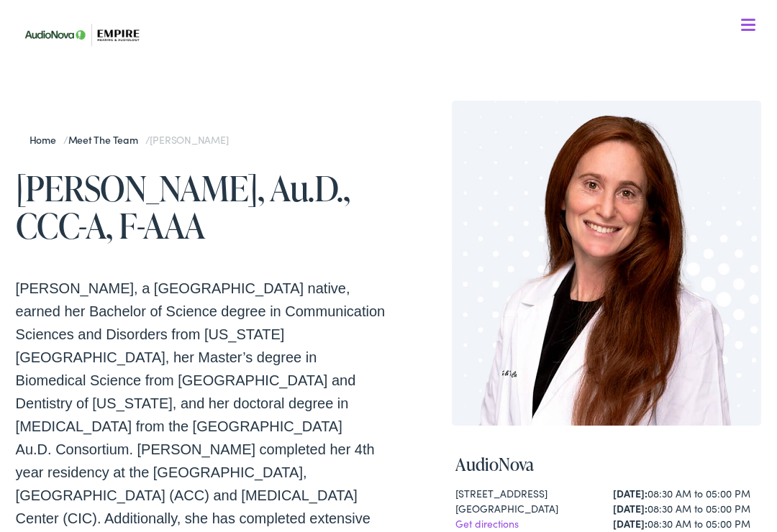 Image resolution: width=777 pixels, height=532 pixels. Describe the element at coordinates (607, 465) in the screenshot. I see `h4: AudioNova` at that location.